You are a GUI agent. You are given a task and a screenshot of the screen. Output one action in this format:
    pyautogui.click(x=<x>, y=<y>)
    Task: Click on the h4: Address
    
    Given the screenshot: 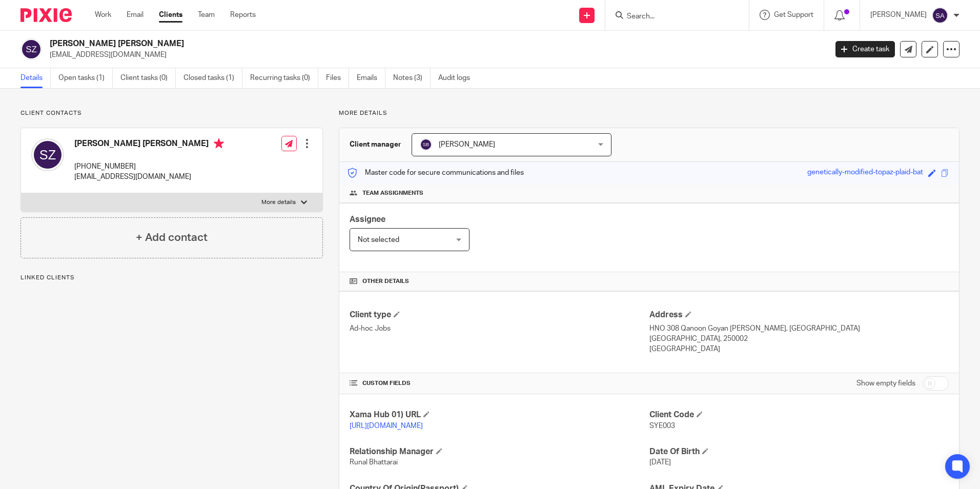 What is the action you would take?
    pyautogui.click(x=799, y=314)
    